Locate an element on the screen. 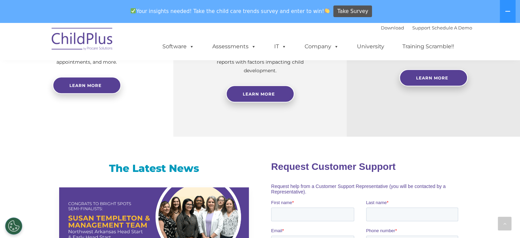 This screenshot has height=238, width=520. a: Learn more is located at coordinates (87, 85).